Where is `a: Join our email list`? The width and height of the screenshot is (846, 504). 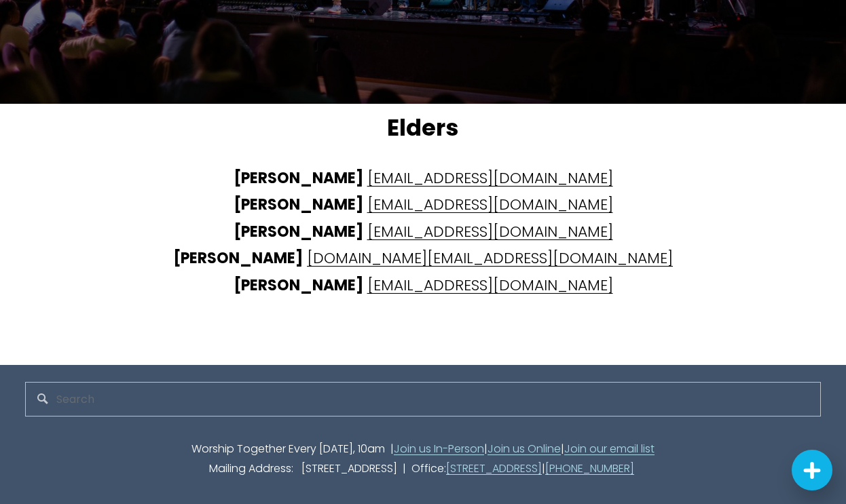
a: Join our email list is located at coordinates (608, 449).